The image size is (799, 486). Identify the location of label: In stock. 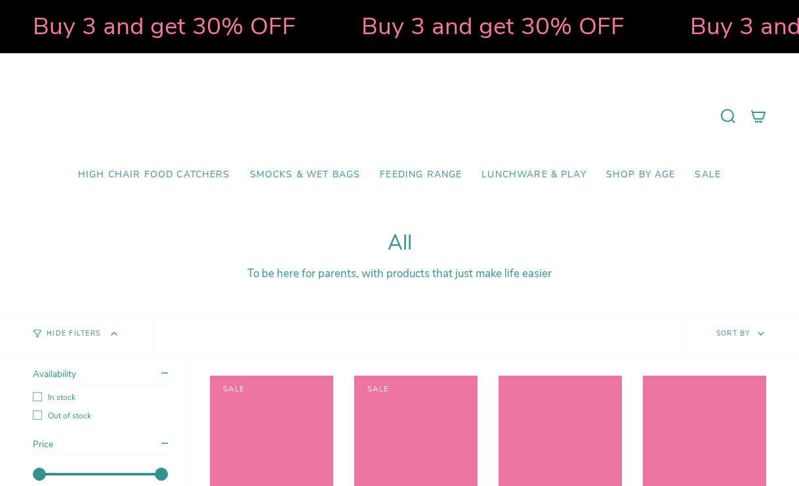
(100, 397).